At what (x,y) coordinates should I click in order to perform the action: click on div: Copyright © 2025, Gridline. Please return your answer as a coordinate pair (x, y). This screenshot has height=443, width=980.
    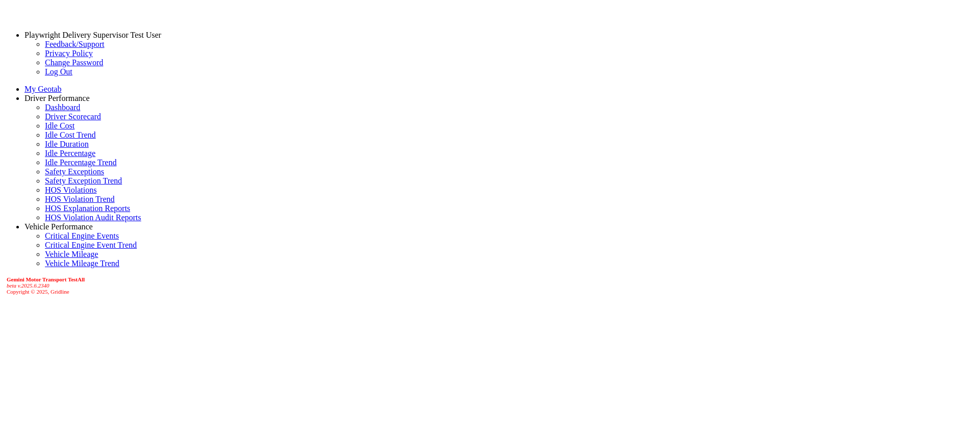
    Looking at the image, I should click on (491, 285).